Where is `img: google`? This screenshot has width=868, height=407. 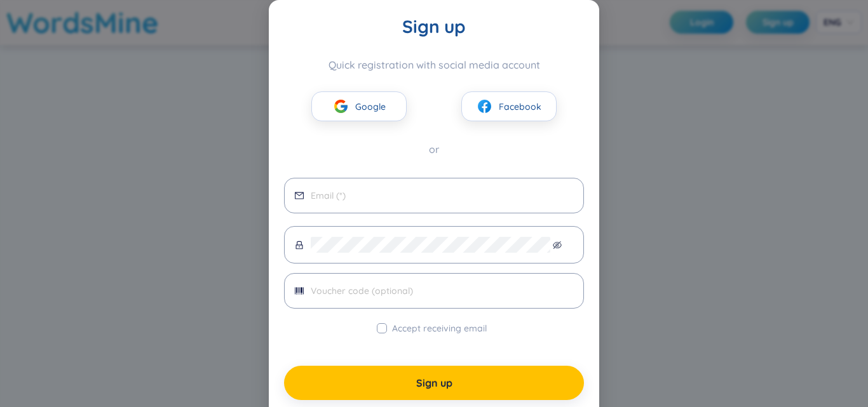 img: google is located at coordinates (340, 106).